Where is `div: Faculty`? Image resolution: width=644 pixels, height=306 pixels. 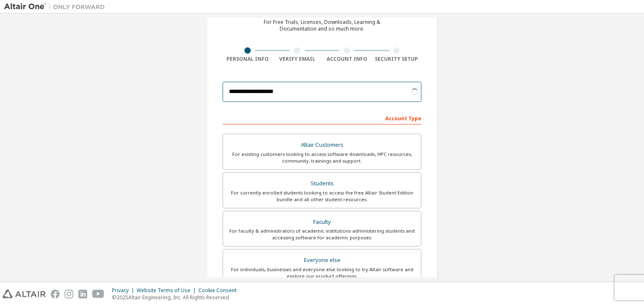
div: Faculty is located at coordinates (322, 222).